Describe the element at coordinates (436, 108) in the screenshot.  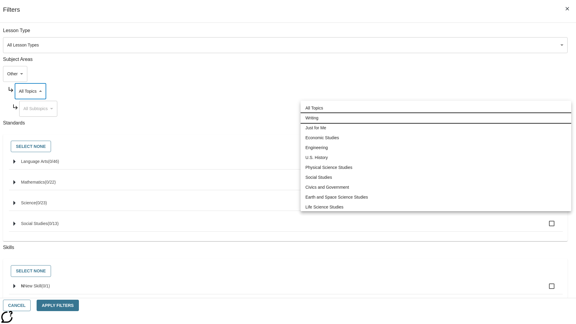
I see `li: All Topics` at that location.